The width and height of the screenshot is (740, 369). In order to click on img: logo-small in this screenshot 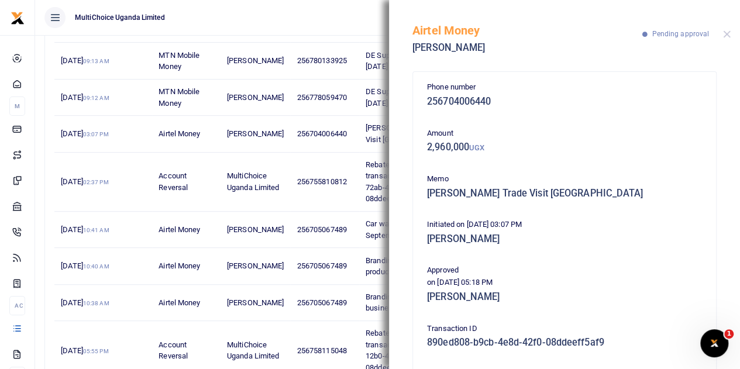, I will do `click(18, 18)`.